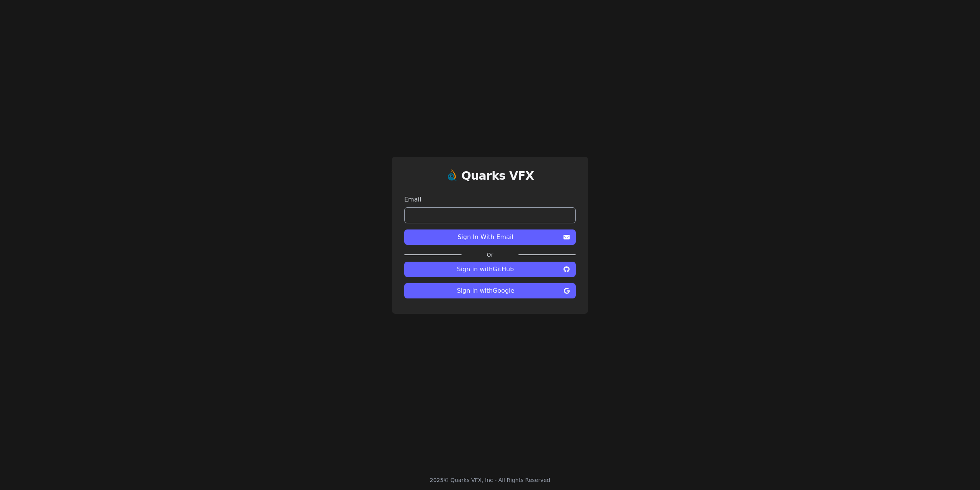 The height and width of the screenshot is (490, 980). Describe the element at coordinates (486, 237) in the screenshot. I see `span: Sign In With Email` at that location.